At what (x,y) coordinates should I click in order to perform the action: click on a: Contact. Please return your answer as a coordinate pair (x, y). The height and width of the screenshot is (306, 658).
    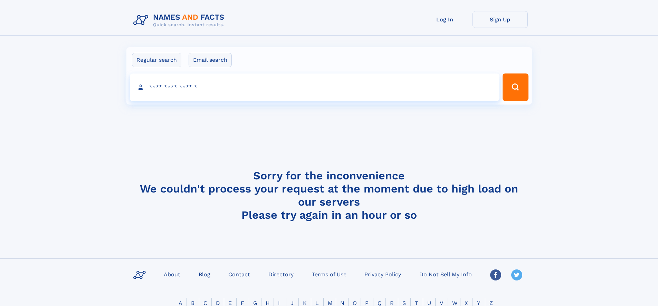
    Looking at the image, I should click on (239, 274).